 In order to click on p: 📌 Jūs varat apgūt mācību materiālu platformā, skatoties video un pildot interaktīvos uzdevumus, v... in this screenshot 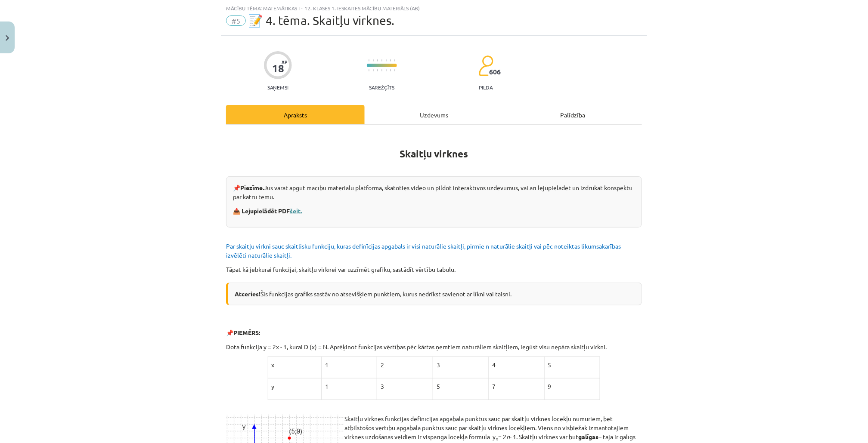, I will do `click(434, 192)`.